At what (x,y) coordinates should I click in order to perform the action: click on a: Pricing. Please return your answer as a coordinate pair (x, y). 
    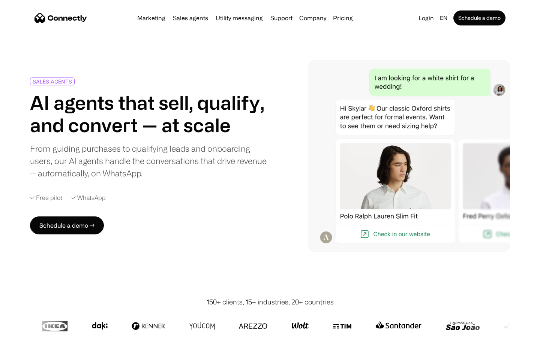
    Looking at the image, I should click on (343, 18).